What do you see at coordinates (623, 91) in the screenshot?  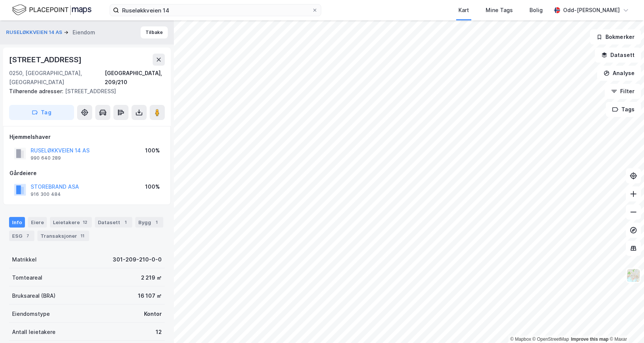 I see `button: Filter` at bounding box center [623, 91].